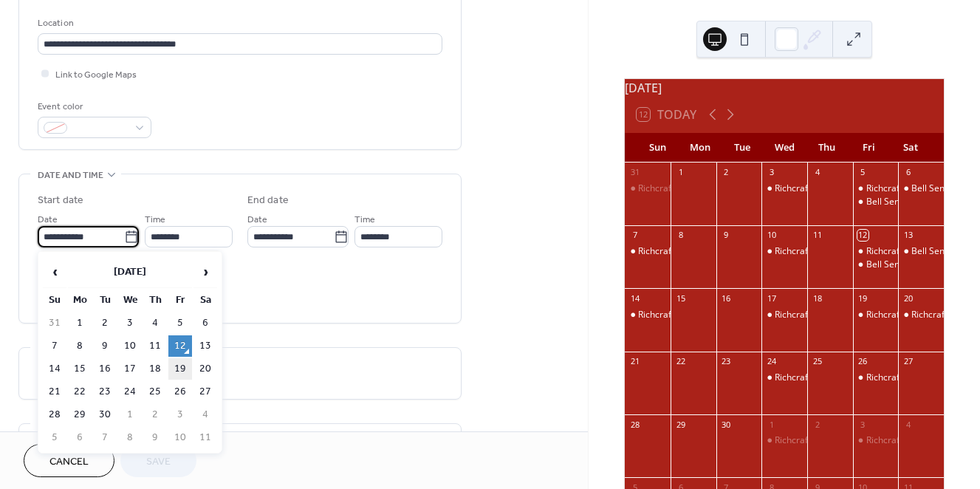 This screenshot has height=489, width=980. I want to click on div: 10, so click(771, 235).